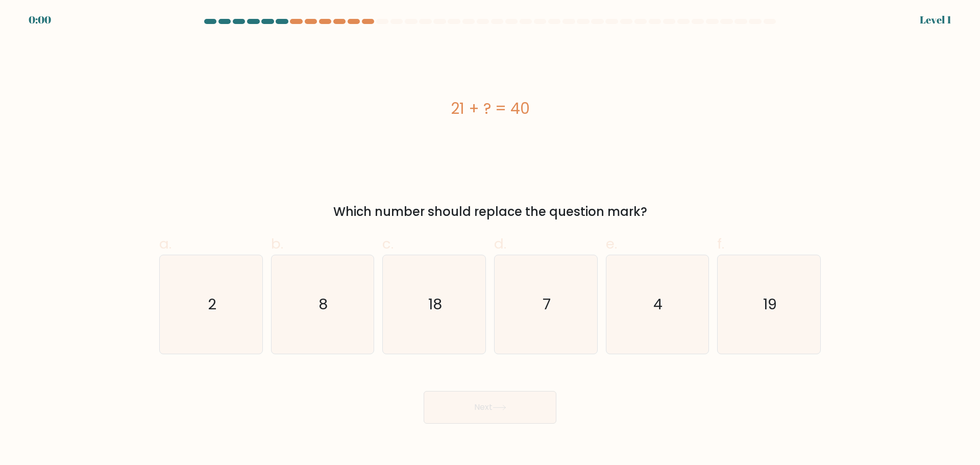 This screenshot has height=465, width=980. Describe the element at coordinates (500, 243) in the screenshot. I see `span: d.` at that location.